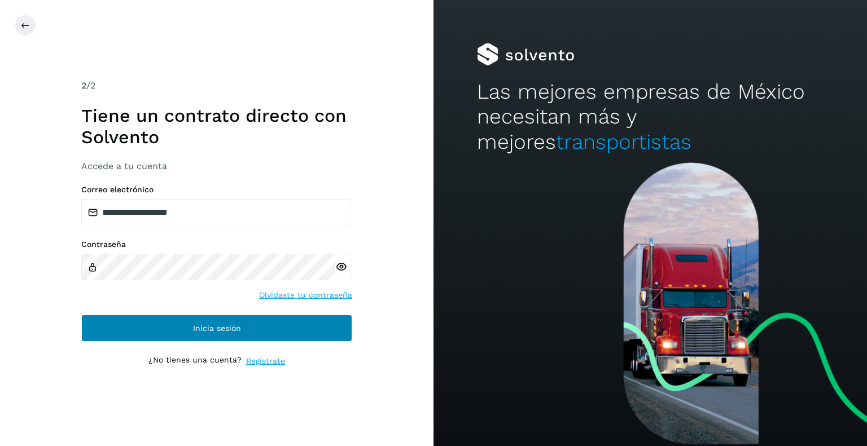 This screenshot has height=446, width=867. I want to click on span: transportistas, so click(624, 142).